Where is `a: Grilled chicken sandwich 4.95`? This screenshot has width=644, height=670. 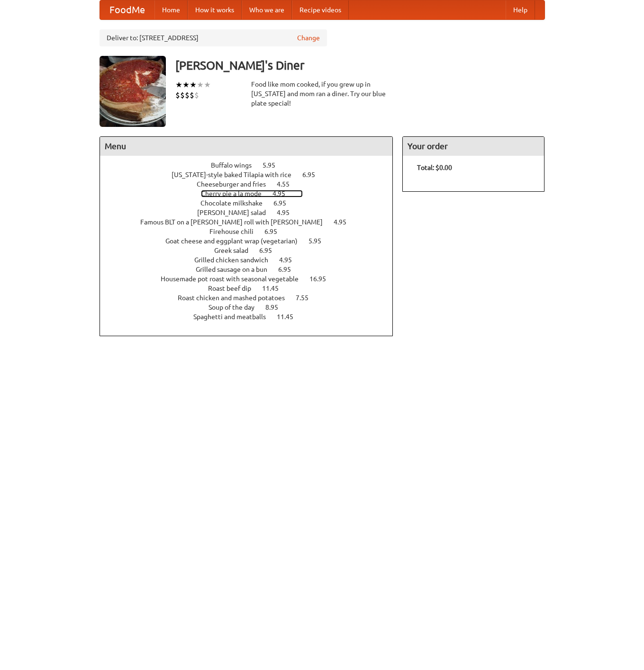
a: Grilled chicken sandwich 4.95 is located at coordinates (251, 260).